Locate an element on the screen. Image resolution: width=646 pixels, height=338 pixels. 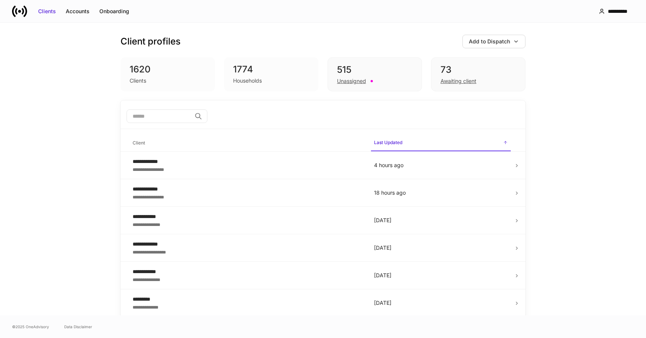
button: Accounts is located at coordinates (77, 11).